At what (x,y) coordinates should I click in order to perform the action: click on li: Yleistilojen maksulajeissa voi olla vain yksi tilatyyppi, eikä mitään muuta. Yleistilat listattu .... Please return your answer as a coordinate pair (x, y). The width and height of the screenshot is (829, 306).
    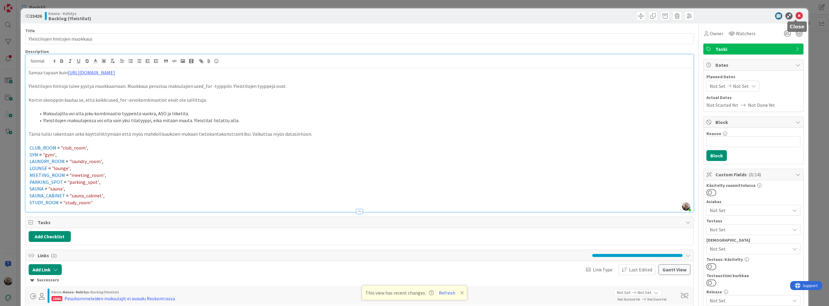
    Looking at the image, I should click on (363, 121).